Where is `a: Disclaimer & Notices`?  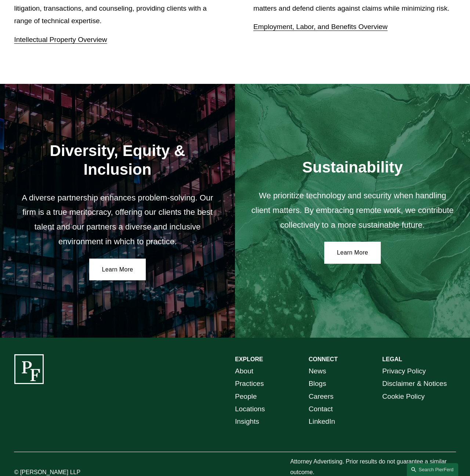 a: Disclaimer & Notices is located at coordinates (415, 383).